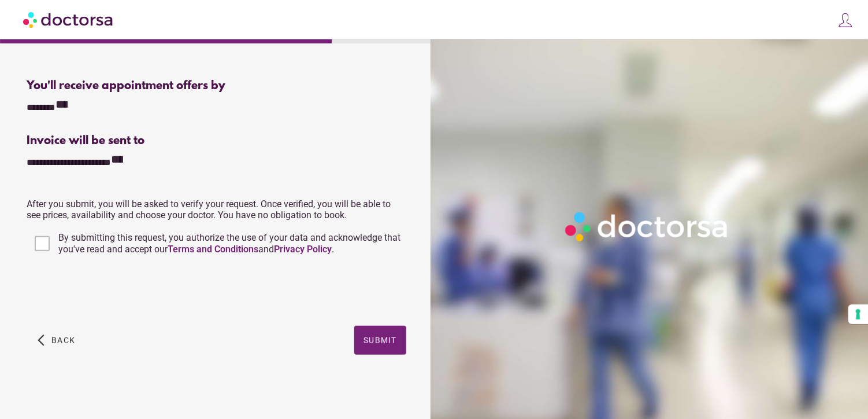 This screenshot has height=419, width=868. Describe the element at coordinates (381, 340) in the screenshot. I see `button: Submit` at that location.